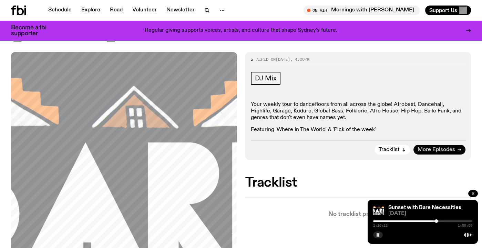 The width and height of the screenshot is (482, 248). Describe the element at coordinates (381, 225) in the screenshot. I see `span: 1:16:22` at that location.